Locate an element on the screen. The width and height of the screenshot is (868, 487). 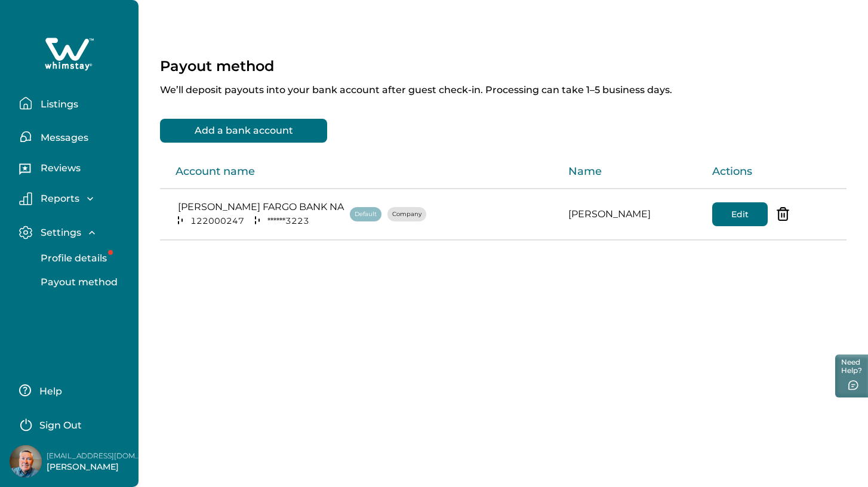
p: Default is located at coordinates (365, 214).